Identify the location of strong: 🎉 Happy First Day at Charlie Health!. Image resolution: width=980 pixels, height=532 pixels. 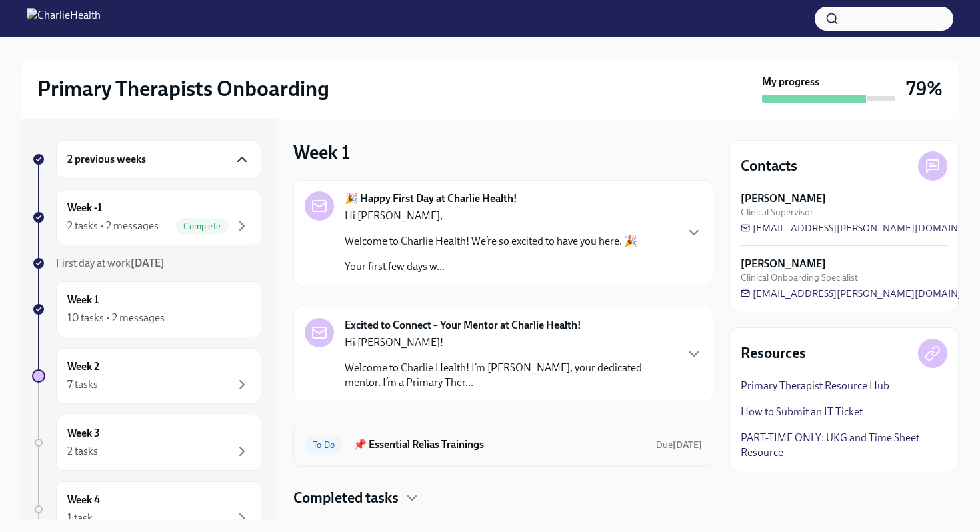
(430, 199).